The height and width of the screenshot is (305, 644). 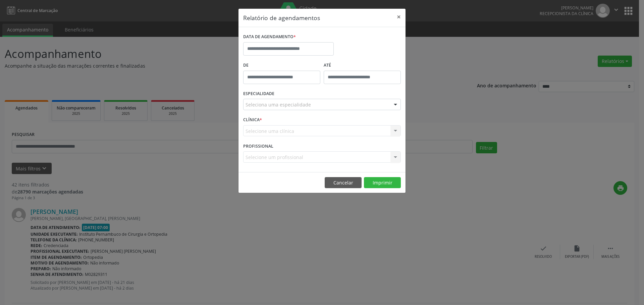 What do you see at coordinates (278, 105) in the screenshot?
I see `span: Seleciona uma especialidade` at bounding box center [278, 105].